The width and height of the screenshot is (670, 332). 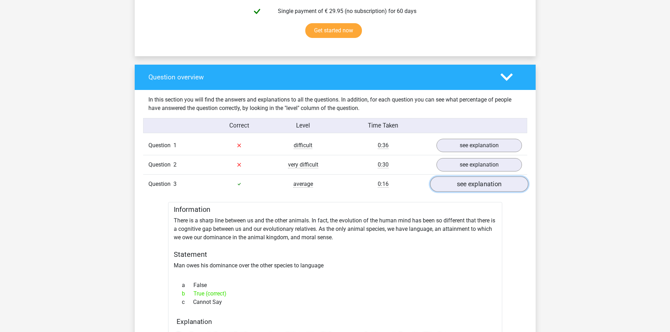 What do you see at coordinates (175, 184) in the screenshot?
I see `span: 3` at bounding box center [175, 184].